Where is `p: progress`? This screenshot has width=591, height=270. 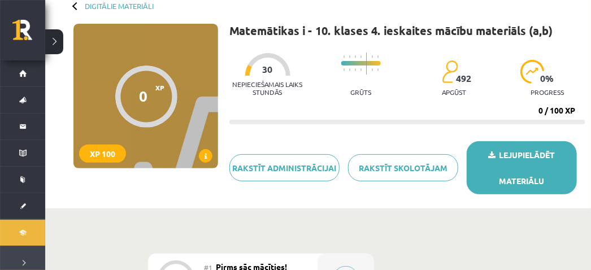 p: progress is located at coordinates (547, 92).